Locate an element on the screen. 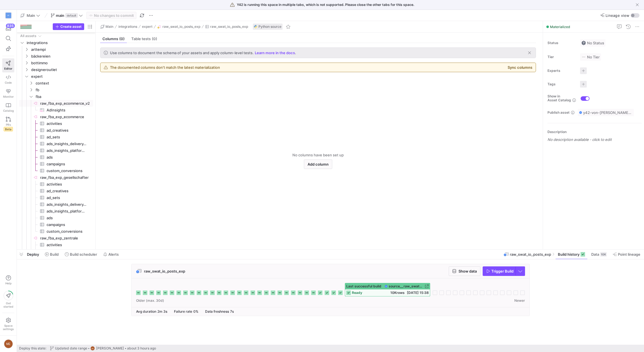 This screenshot has width=644, height=352. span: Deploy is located at coordinates (33, 254).